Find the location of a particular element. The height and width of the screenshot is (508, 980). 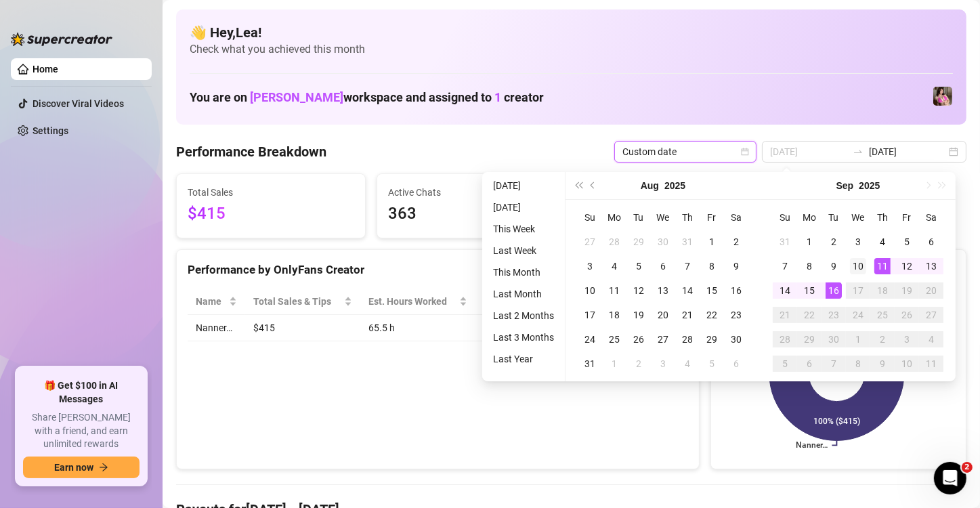

th: Sa is located at coordinates (932, 218).